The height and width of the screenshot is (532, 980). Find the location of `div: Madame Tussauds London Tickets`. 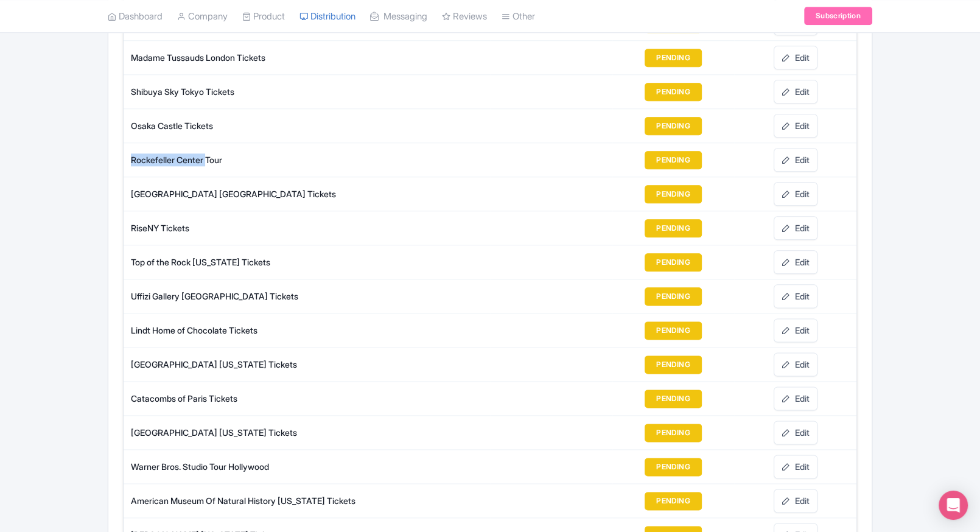

div: Madame Tussauds London Tickets is located at coordinates (310, 57).